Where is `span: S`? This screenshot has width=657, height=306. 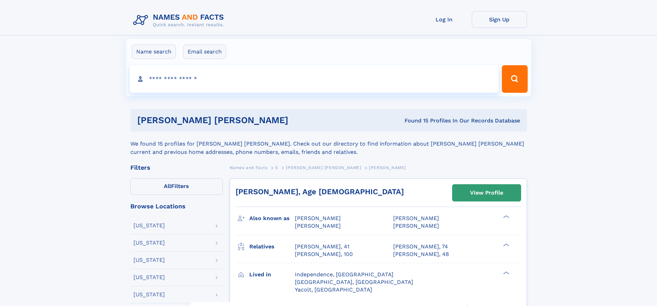 span: S is located at coordinates (276, 167).